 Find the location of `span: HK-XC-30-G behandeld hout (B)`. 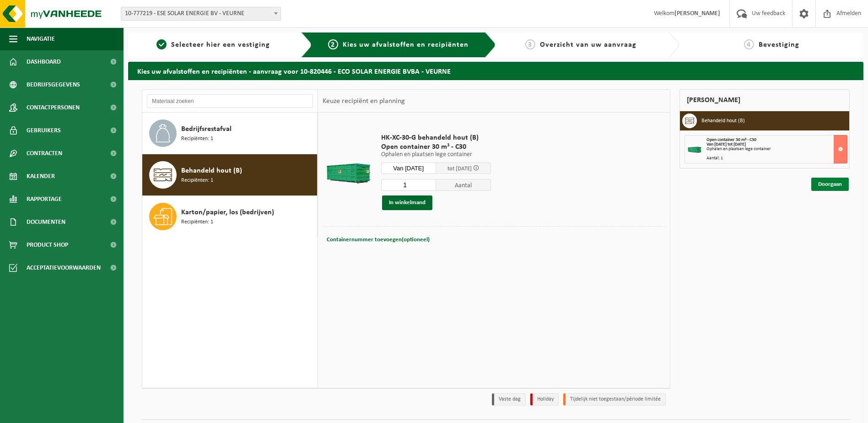

span: HK-XC-30-G behandeld hout (B) is located at coordinates (436, 138).